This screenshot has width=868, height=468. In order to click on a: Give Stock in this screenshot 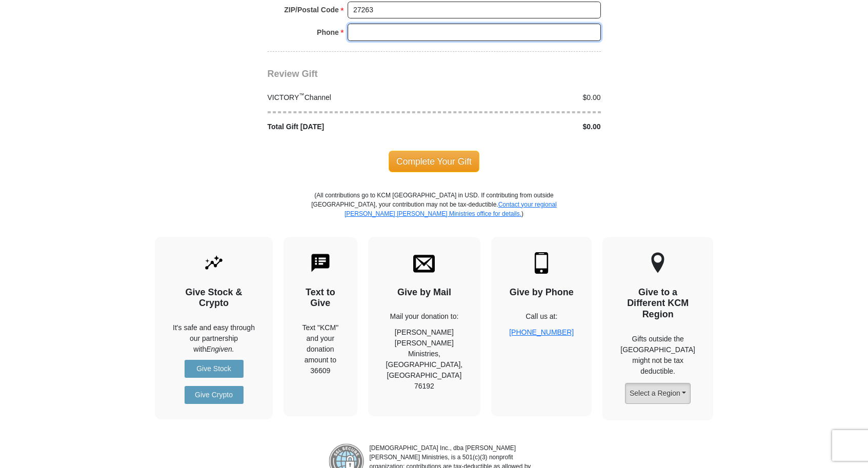, I will do `click(214, 369)`.